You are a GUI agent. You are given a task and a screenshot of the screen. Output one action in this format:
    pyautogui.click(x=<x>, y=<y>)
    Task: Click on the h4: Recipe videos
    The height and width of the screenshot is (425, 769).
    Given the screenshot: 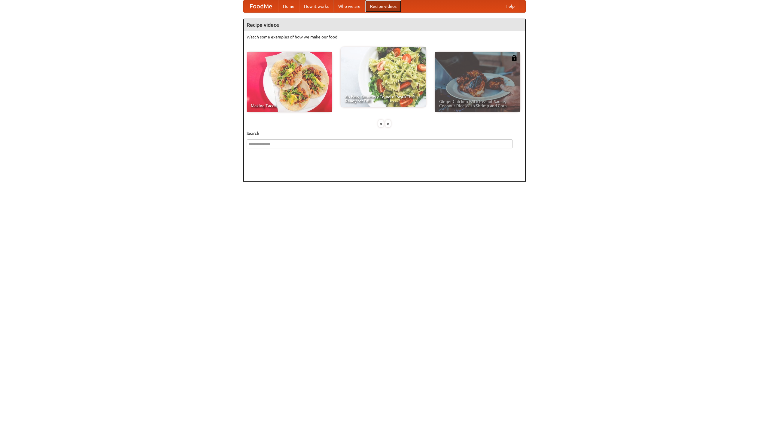 What is the action you would take?
    pyautogui.click(x=384, y=25)
    